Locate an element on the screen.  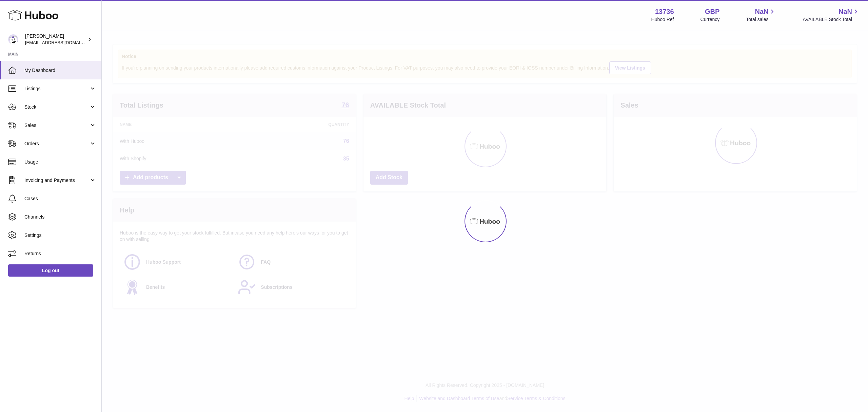
a: NaN Total sales is located at coordinates (760, 15).